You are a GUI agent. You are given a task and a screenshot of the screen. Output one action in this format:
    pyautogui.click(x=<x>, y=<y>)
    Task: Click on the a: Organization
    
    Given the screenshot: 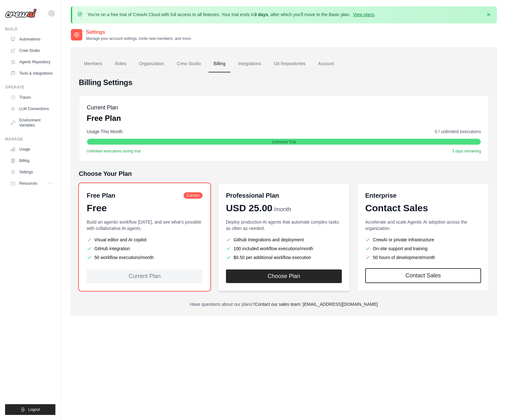 What is the action you would take?
    pyautogui.click(x=152, y=64)
    